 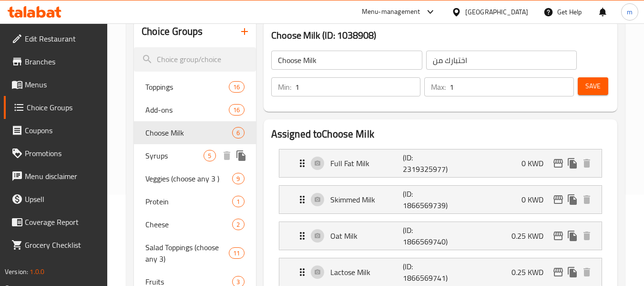 What do you see at coordinates (62, 222) in the screenshot?
I see `span: Coverage Report` at bounding box center [62, 222].